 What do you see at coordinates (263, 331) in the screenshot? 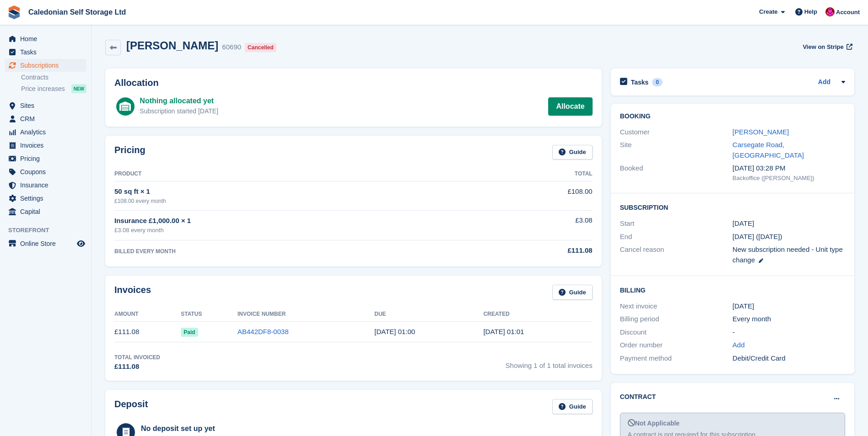
I see `a: AB442DF8-0038` at bounding box center [263, 331].